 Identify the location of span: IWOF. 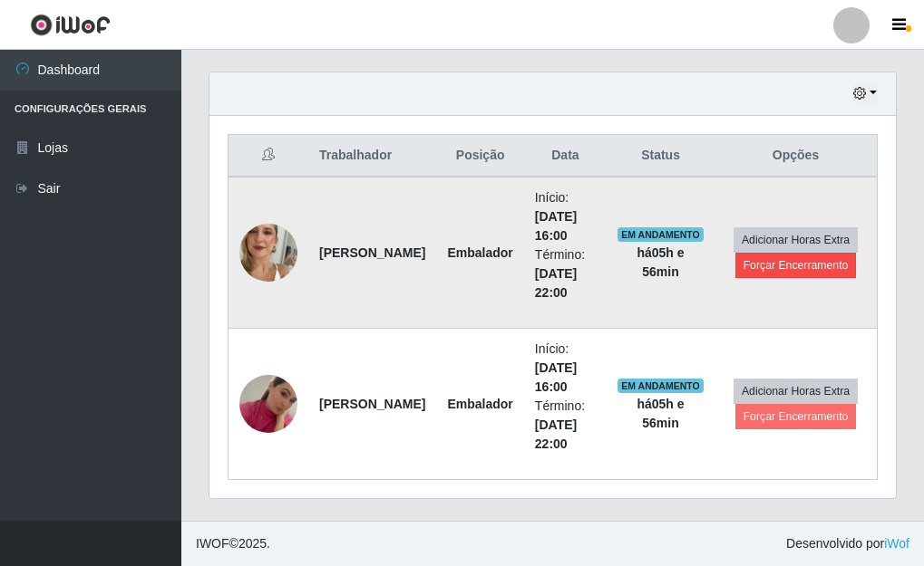
(212, 544).